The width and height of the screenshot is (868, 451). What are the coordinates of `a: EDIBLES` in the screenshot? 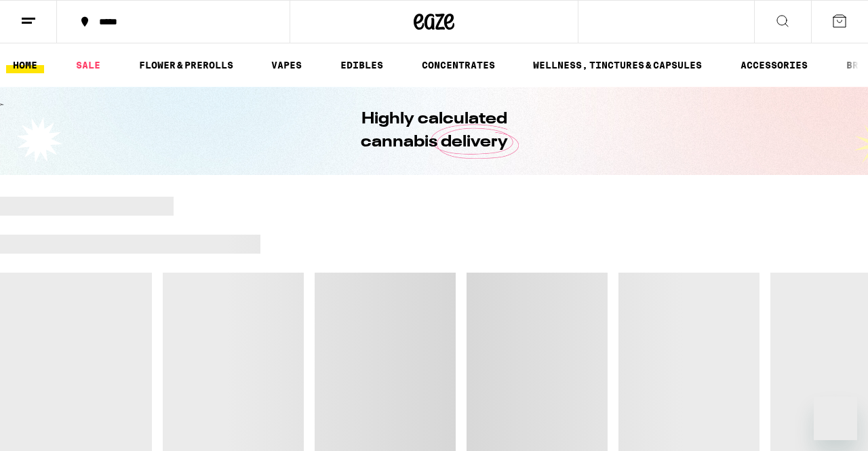 It's located at (362, 65).